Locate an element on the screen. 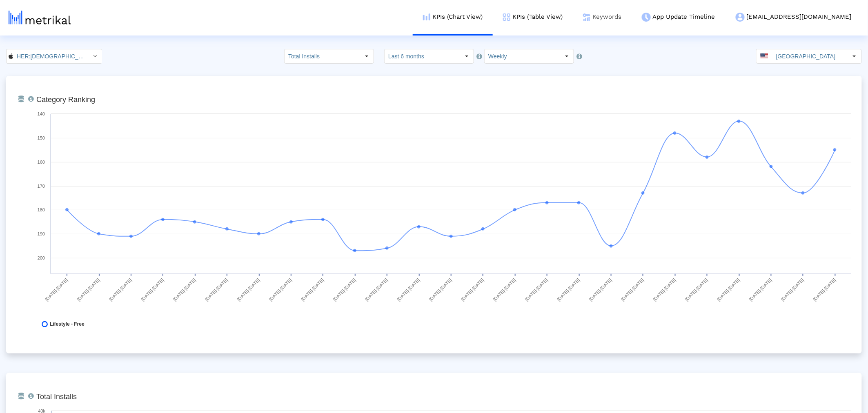 This screenshot has height=413, width=868. img: app-update-menu-icon.png is located at coordinates (646, 17).